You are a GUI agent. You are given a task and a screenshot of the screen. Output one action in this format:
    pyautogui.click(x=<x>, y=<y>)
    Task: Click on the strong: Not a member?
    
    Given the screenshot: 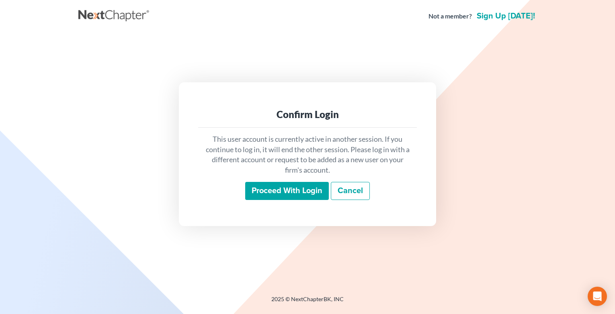 What is the action you would take?
    pyautogui.click(x=450, y=16)
    